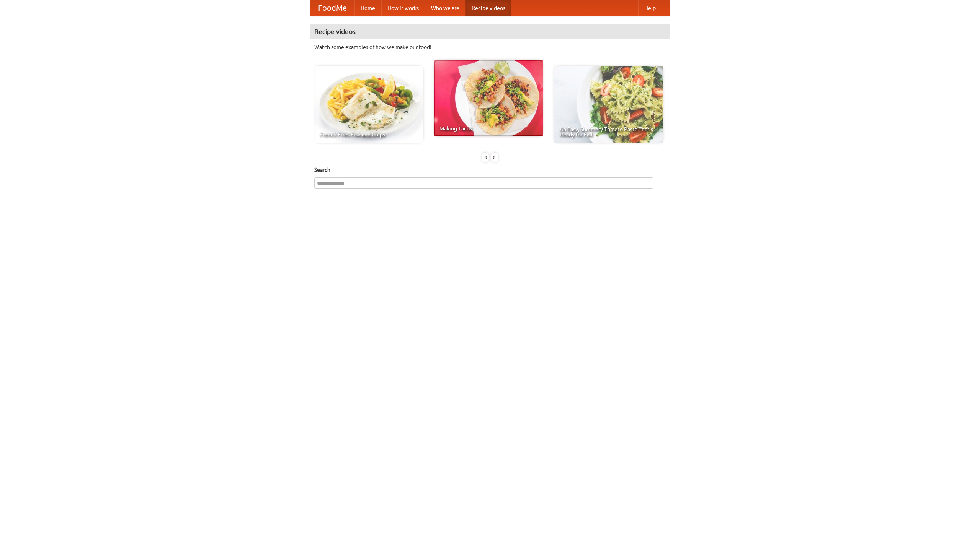 Image resolution: width=980 pixels, height=541 pixels. Describe the element at coordinates (333, 8) in the screenshot. I see `a: FoodMe` at that location.